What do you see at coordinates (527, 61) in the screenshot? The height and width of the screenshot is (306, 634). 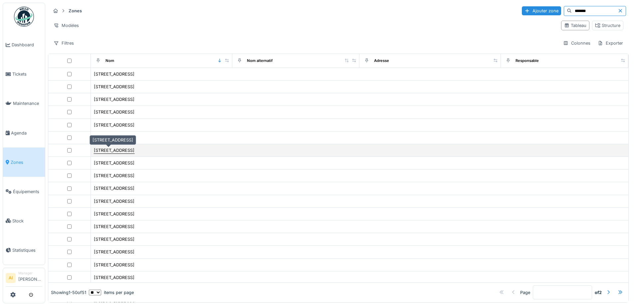 I see `div: Responsable` at bounding box center [527, 61].